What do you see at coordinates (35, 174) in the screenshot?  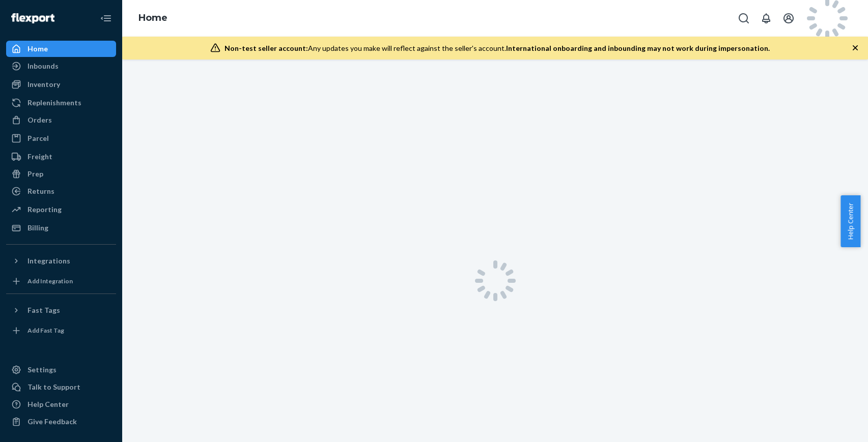 I see `div: Prep` at bounding box center [35, 174].